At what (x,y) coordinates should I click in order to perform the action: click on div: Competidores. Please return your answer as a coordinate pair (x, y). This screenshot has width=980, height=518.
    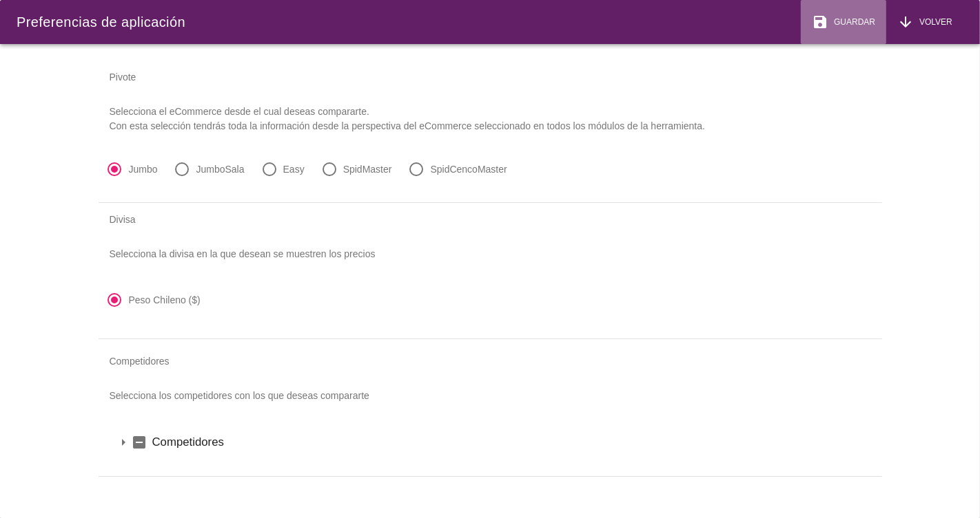
    Looking at the image, I should click on (490, 362).